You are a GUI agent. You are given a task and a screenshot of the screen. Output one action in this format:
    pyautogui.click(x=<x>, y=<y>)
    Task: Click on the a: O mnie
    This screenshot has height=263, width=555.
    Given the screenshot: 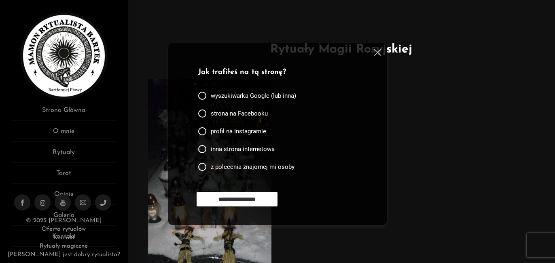 What is the action you would take?
    pyautogui.click(x=64, y=134)
    